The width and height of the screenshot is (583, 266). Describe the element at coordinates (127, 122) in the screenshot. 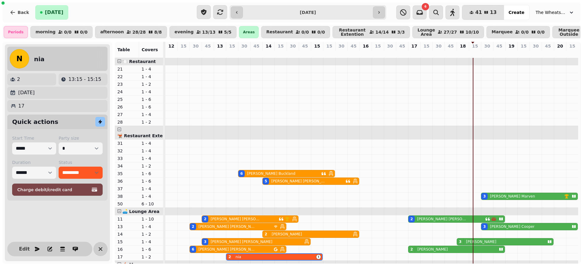

I see `p: 28` at that location.